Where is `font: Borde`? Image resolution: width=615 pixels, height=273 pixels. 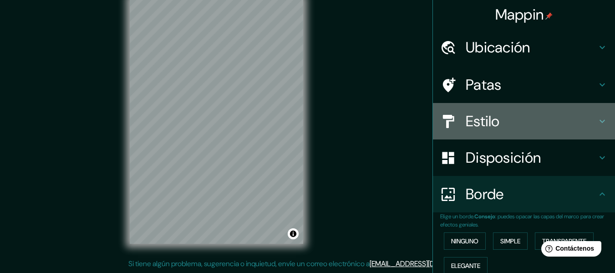 font: Borde is located at coordinates (485, 194).